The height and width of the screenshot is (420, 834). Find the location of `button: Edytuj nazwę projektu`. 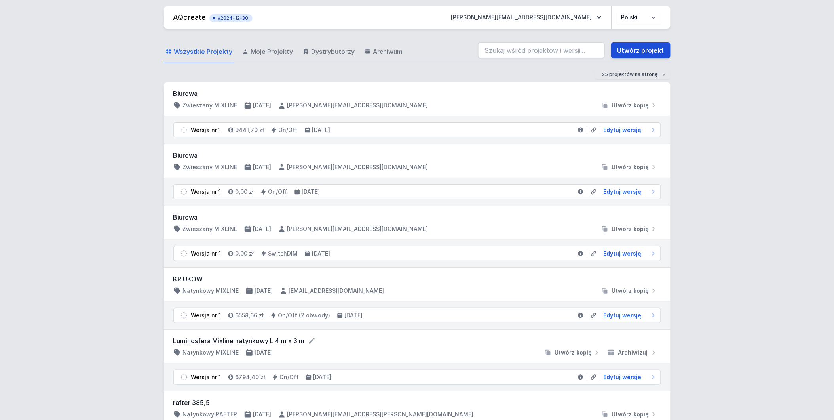

button: Edytuj nazwę projektu is located at coordinates (312, 341).